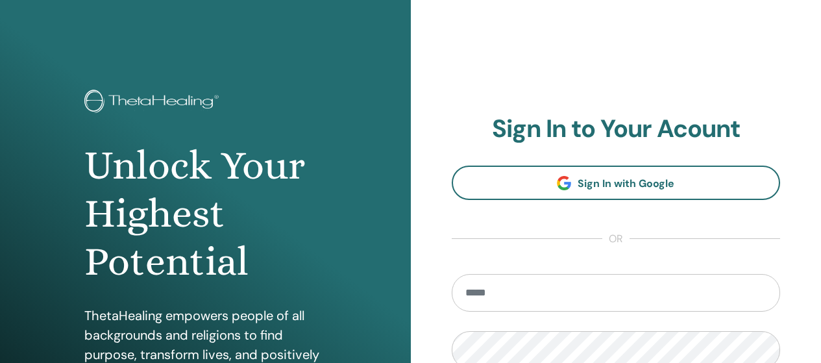 Image resolution: width=821 pixels, height=363 pixels. What do you see at coordinates (626, 183) in the screenshot?
I see `span: Sign In with Google` at bounding box center [626, 183].